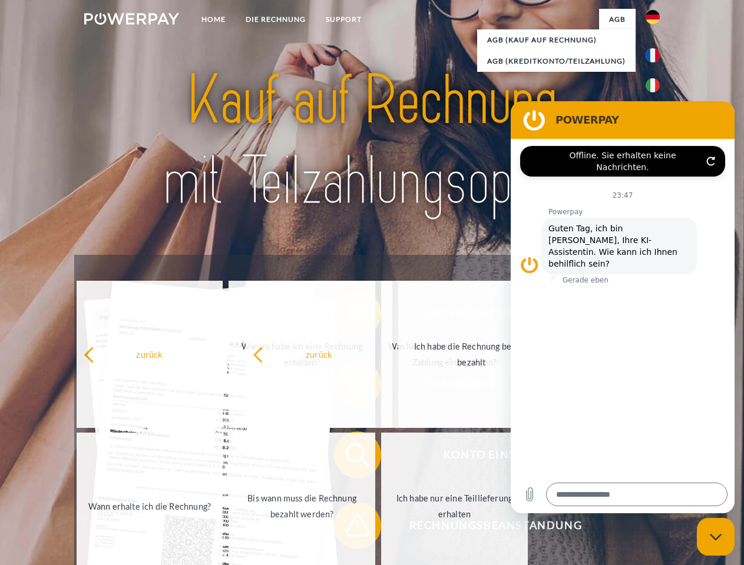  What do you see at coordinates (372, 141) in the screenshot?
I see `img: title-powerpay_de.svg` at bounding box center [372, 141].